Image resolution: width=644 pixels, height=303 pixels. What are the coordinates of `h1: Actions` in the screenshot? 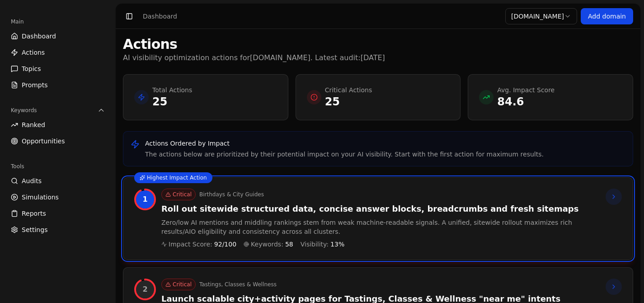 It's located at (254, 44).